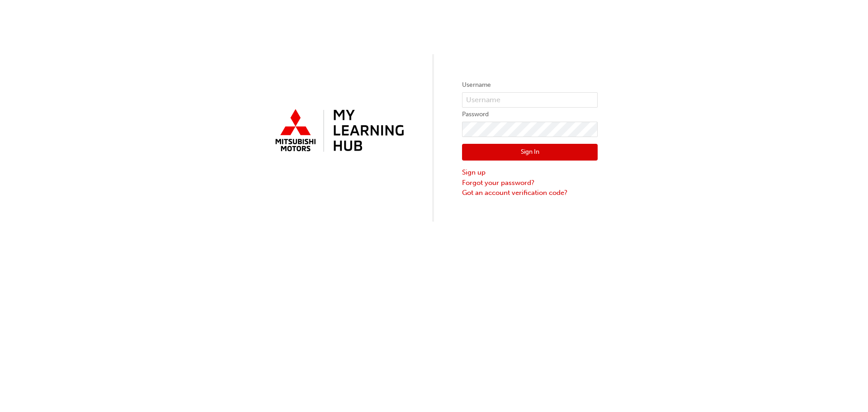 This screenshot has width=868, height=412. What do you see at coordinates (530, 153) in the screenshot?
I see `button: Sign In` at bounding box center [530, 153].